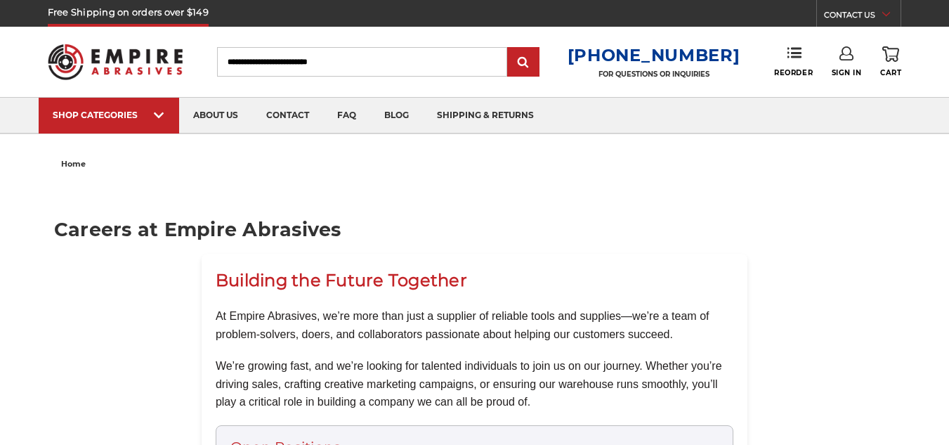  What do you see at coordinates (862, 17) in the screenshot?
I see `a: CONTACT US` at bounding box center [862, 17].